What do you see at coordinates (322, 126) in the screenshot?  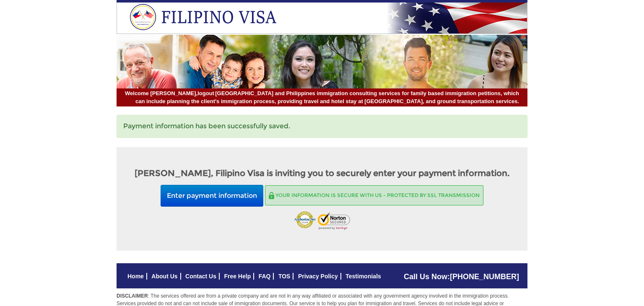 I see `div: Payment information has been successfully saved.` at bounding box center [322, 126].